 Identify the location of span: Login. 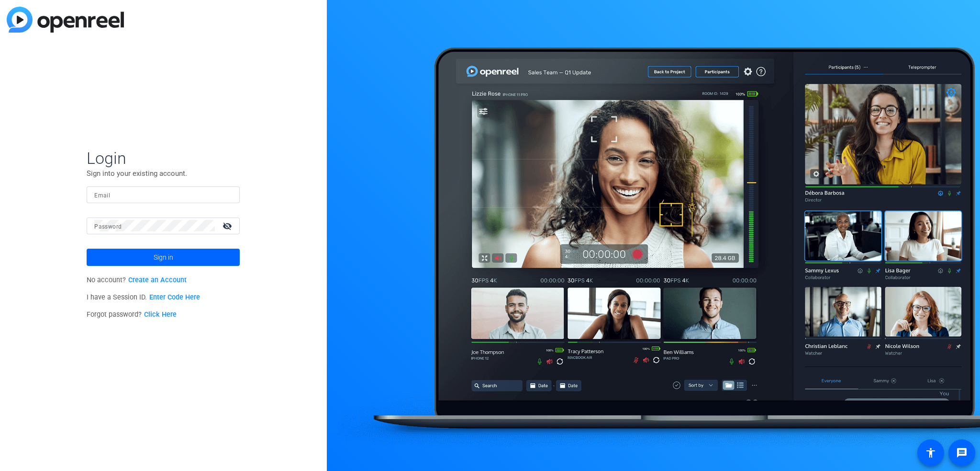
(163, 158).